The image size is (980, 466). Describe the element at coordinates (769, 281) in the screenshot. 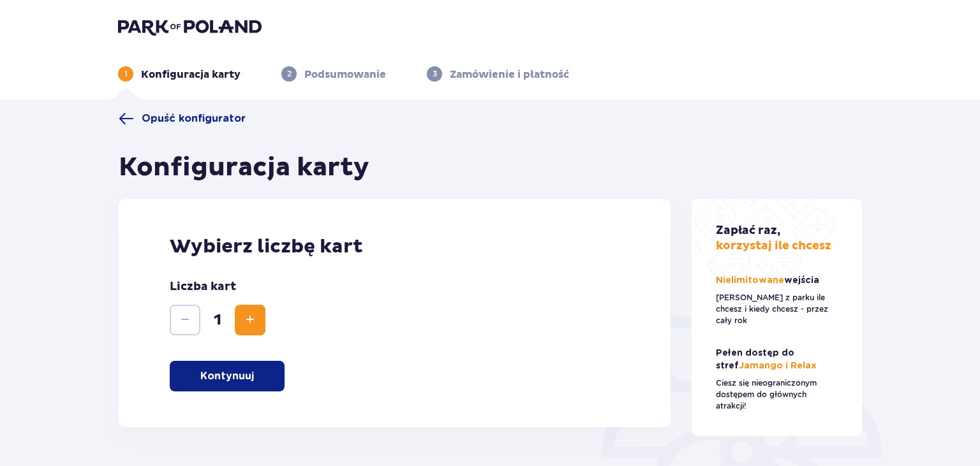

I see `p: Nielimitowane` at that location.